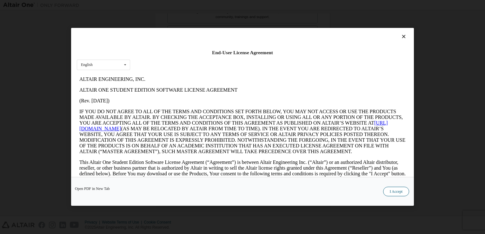 The image size is (485, 234). Describe the element at coordinates (242, 53) in the screenshot. I see `div: End-User License Agreement` at that location.